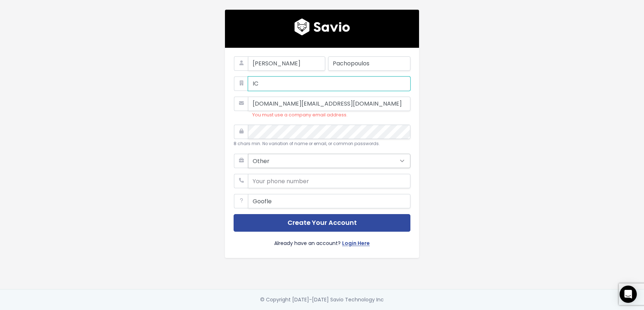  I want to click on input: First Name, so click(286, 63).